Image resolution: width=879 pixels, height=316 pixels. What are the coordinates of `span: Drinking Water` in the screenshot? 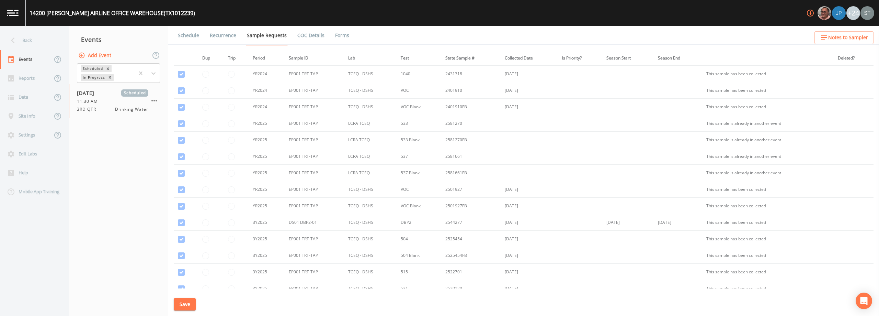 It's located at (132, 109).